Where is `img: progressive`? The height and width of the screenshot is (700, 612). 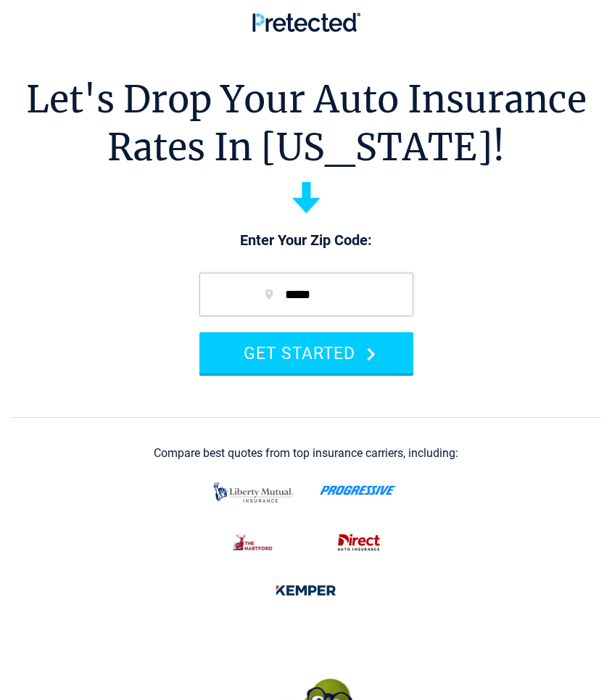 img: progressive is located at coordinates (358, 490).